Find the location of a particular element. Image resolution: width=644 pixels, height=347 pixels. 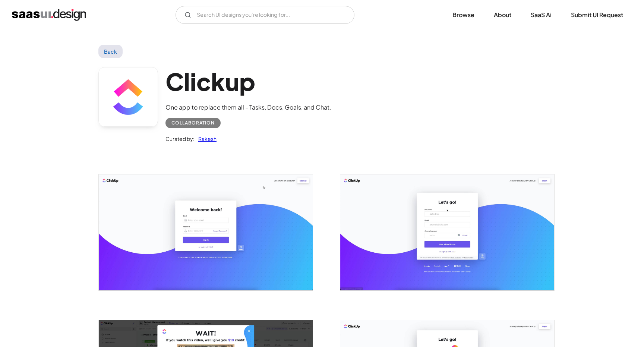

div: One app to replace them all - Tasks, Docs, Goals, and Chat. is located at coordinates (248, 108).